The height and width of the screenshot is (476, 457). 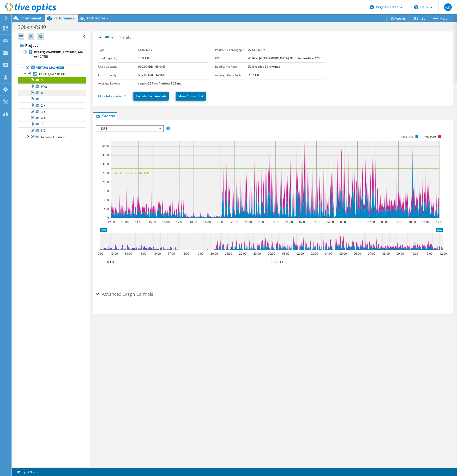 I want to click on a: 3 J:, so click(x=52, y=112).